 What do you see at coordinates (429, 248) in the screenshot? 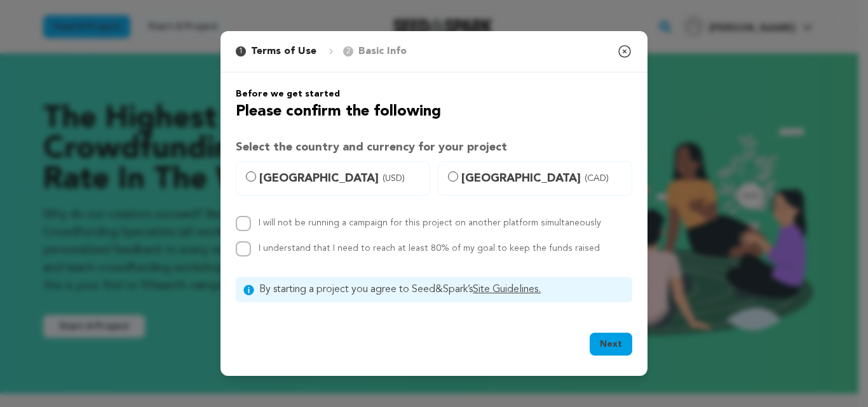
I see `label: I understand that I need to reach at least 80% of my goal to keep the funds raised` at bounding box center [429, 248].